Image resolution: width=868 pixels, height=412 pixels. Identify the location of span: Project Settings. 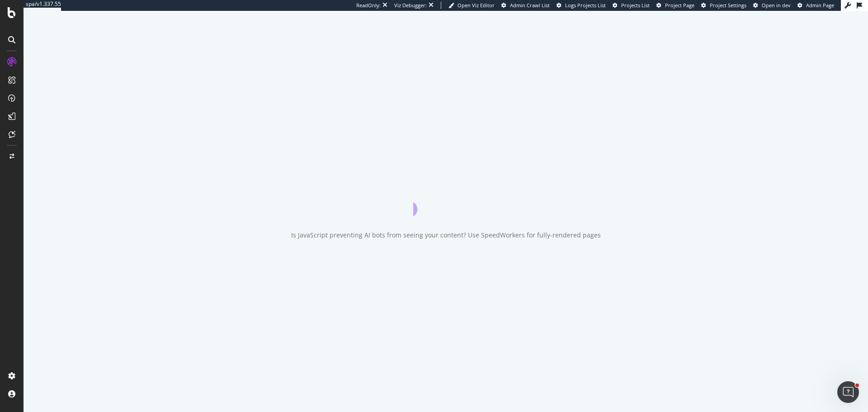
(728, 5).